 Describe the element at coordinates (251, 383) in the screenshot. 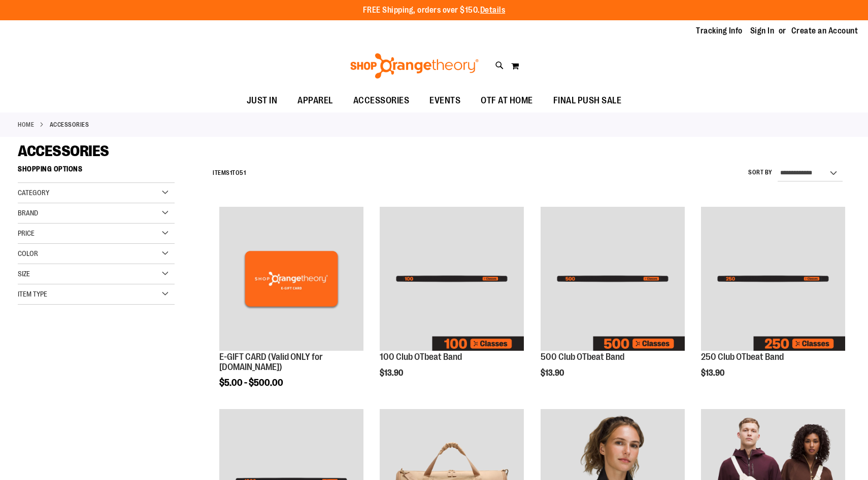

I see `span: $5.00 - $500.00` at that location.